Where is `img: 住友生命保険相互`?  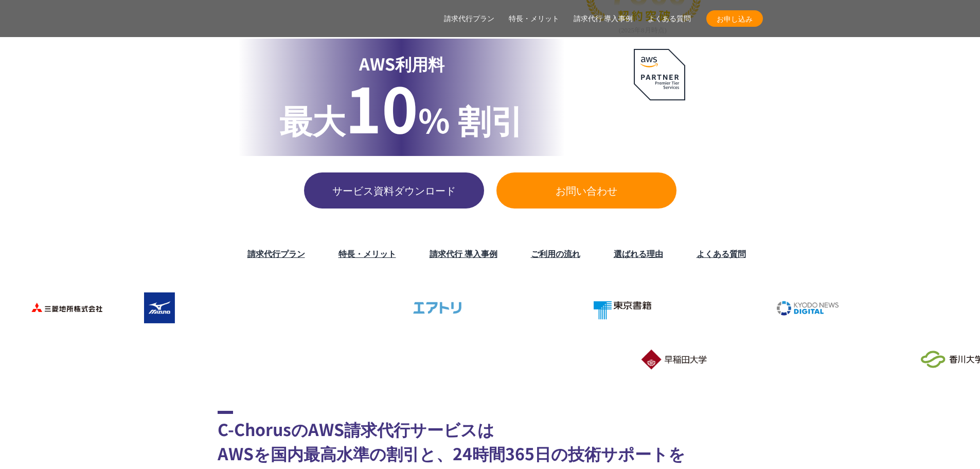
img: 住友生命保険相互 is located at coordinates (251, 308).